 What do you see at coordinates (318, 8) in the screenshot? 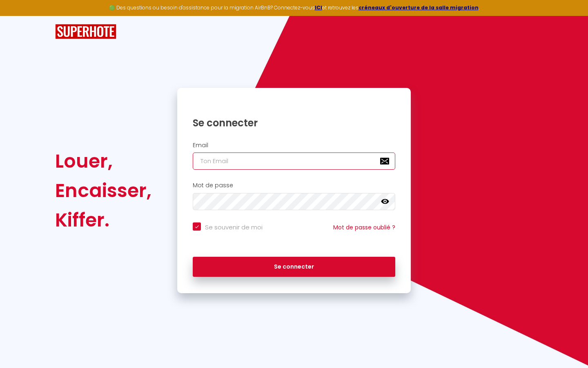
I see `strong: ICI` at bounding box center [318, 8].